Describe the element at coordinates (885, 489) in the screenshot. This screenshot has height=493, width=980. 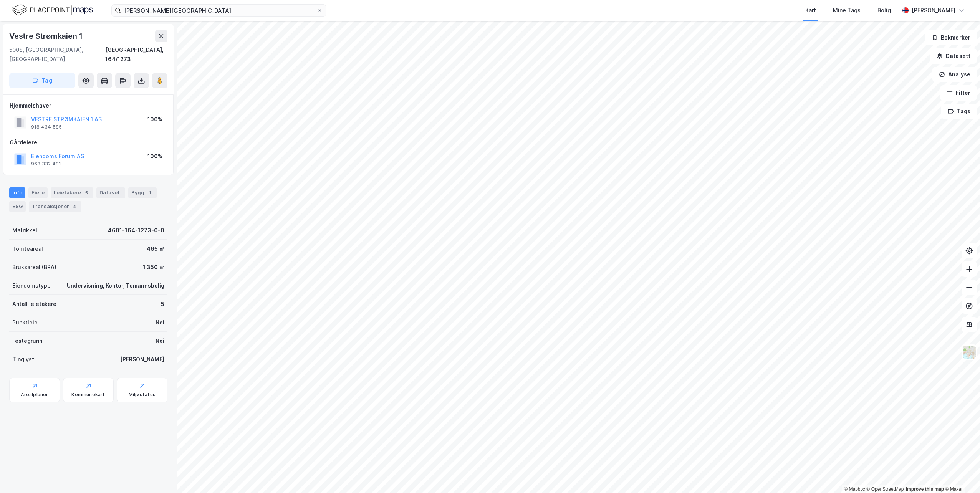
I see `a: OpenStreetMap` at that location.